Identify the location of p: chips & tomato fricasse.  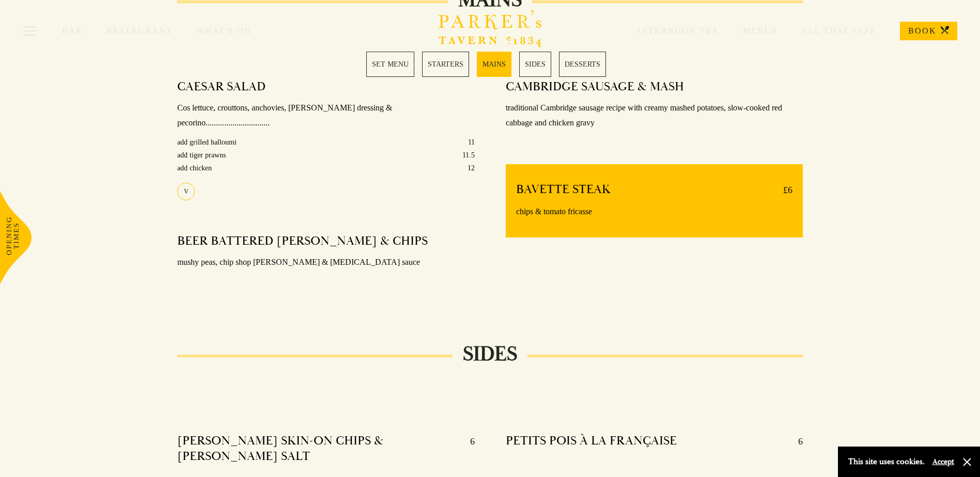
(654, 212).